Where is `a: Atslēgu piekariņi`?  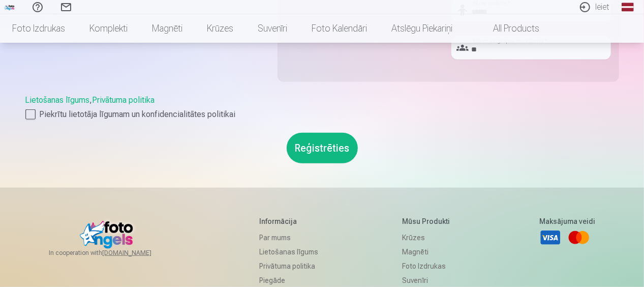
a: Atslēgu piekariņi is located at coordinates (422, 29).